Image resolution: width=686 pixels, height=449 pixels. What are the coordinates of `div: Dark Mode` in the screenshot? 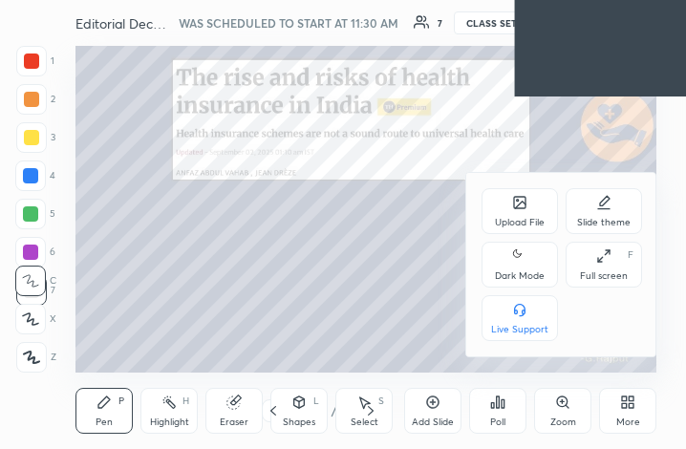 It's located at (519, 276).